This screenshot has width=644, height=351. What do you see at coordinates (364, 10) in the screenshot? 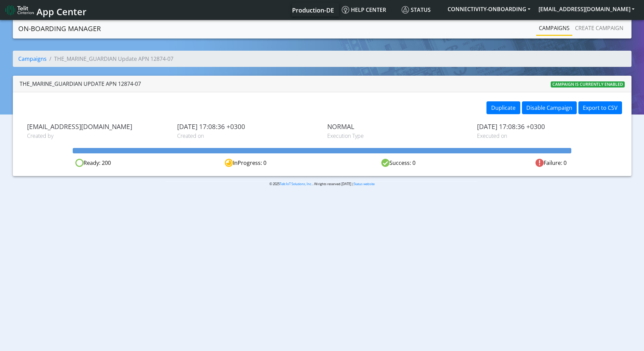
I see `span: Help center` at bounding box center [364, 10].